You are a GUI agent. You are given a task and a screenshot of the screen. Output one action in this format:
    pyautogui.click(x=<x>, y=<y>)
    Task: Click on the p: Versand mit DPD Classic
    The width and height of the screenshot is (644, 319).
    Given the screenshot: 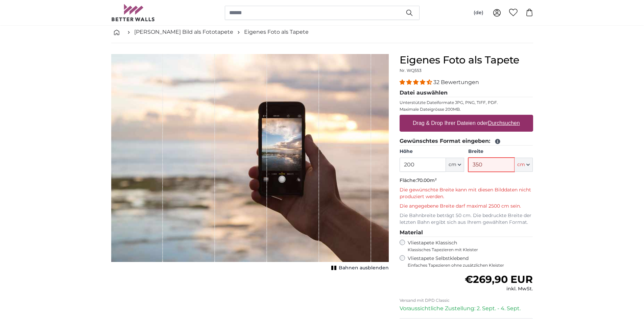 What is the action you would take?
    pyautogui.click(x=466, y=301)
    